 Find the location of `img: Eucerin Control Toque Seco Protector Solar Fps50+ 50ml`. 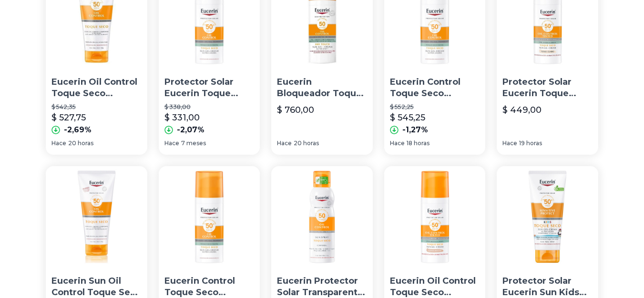

img: Eucerin Control Toque Seco Protector Solar Fps50+ 50ml is located at coordinates (209, 217).